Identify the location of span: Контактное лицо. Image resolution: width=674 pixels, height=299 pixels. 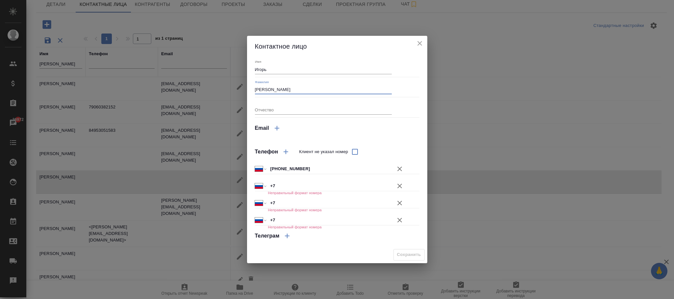
(281, 46).